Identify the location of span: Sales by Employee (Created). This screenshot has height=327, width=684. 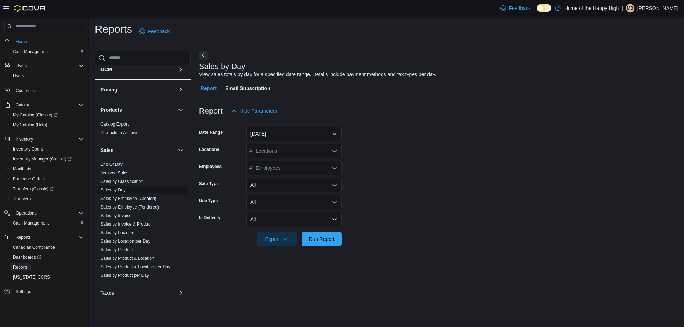
(128, 199).